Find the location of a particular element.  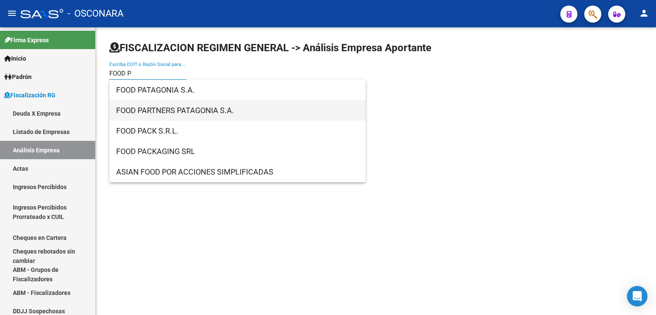

span: FOOD PARTNERS PATAGONIA S.A. is located at coordinates (238, 111).